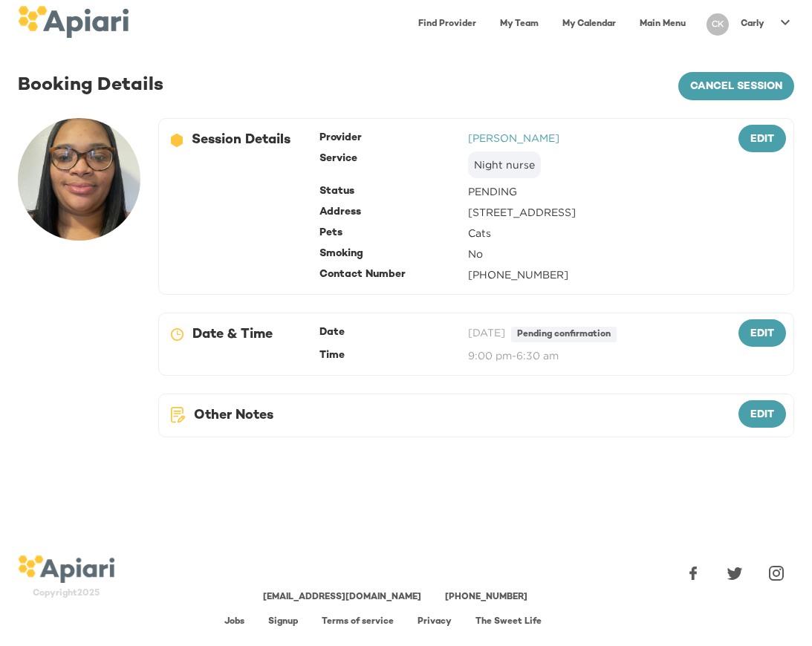 This screenshot has width=812, height=646. I want to click on div: Address, so click(393, 212).